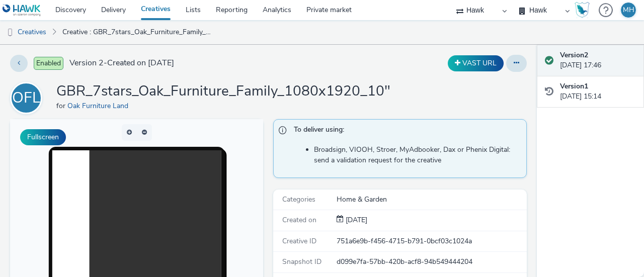 Image resolution: width=644 pixels, height=277 pixels. I want to click on li: Broadsign, VIOOH, Stroer, MyAdbooker, Dax or Phenix Digital: send a validation request for the cr..., so click(417, 155).